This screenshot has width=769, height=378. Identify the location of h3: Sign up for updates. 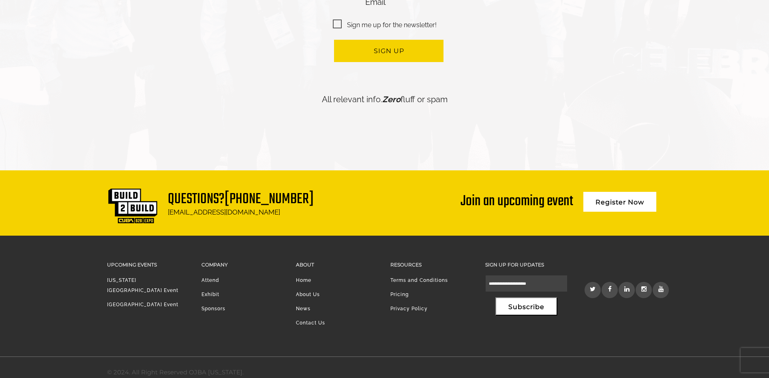
(526, 264).